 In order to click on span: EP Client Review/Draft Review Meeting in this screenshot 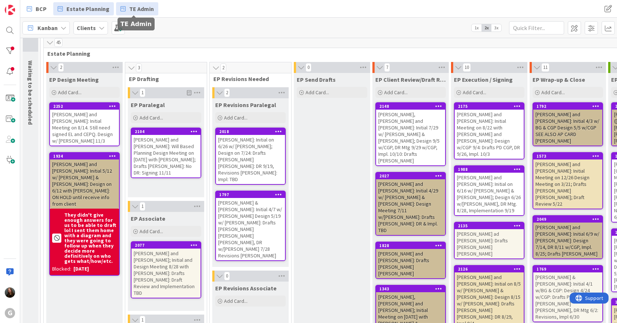, I will do `click(410, 80)`.